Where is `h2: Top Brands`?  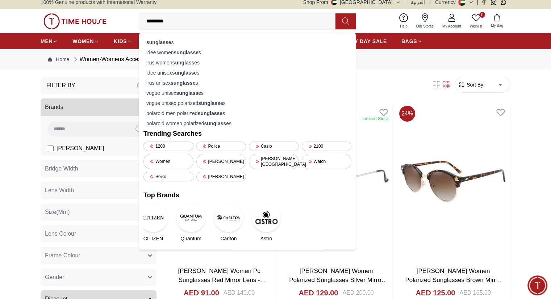
h2: Top Brands is located at coordinates (247, 195).